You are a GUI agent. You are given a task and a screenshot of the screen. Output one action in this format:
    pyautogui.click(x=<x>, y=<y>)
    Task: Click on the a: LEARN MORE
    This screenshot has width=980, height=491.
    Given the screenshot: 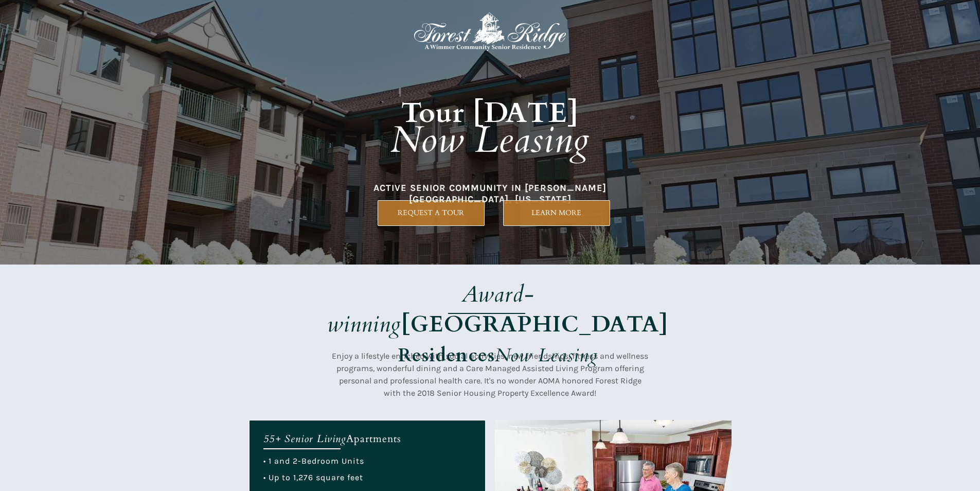 What is the action you would take?
    pyautogui.click(x=557, y=213)
    